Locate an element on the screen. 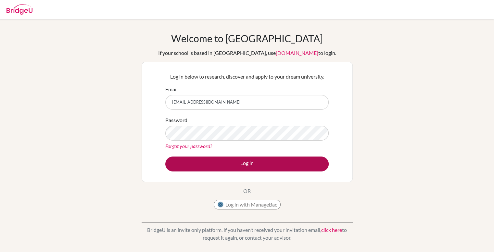 This screenshot has height=252, width=494. p: OR is located at coordinates (247, 191).